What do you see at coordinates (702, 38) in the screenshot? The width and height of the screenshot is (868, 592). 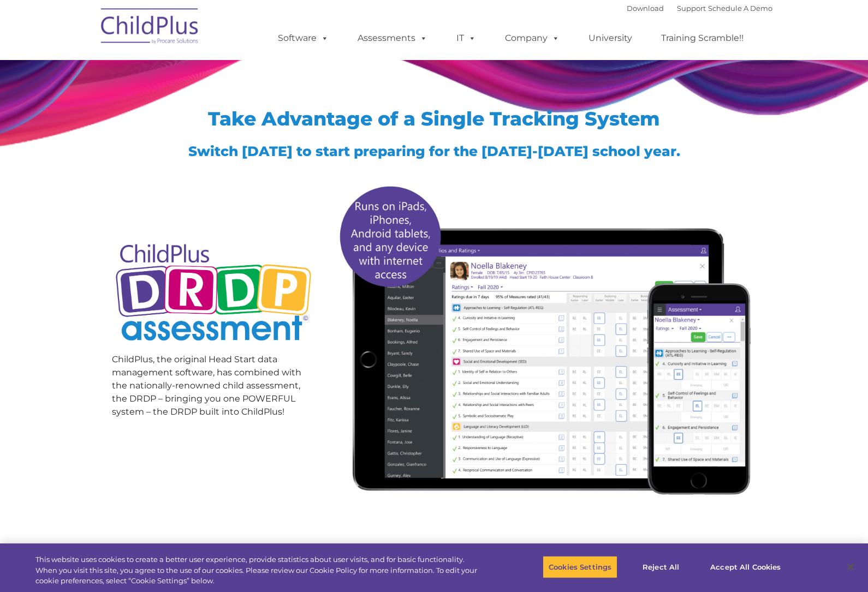 I see `a: Training Scramble!!` at bounding box center [702, 38].